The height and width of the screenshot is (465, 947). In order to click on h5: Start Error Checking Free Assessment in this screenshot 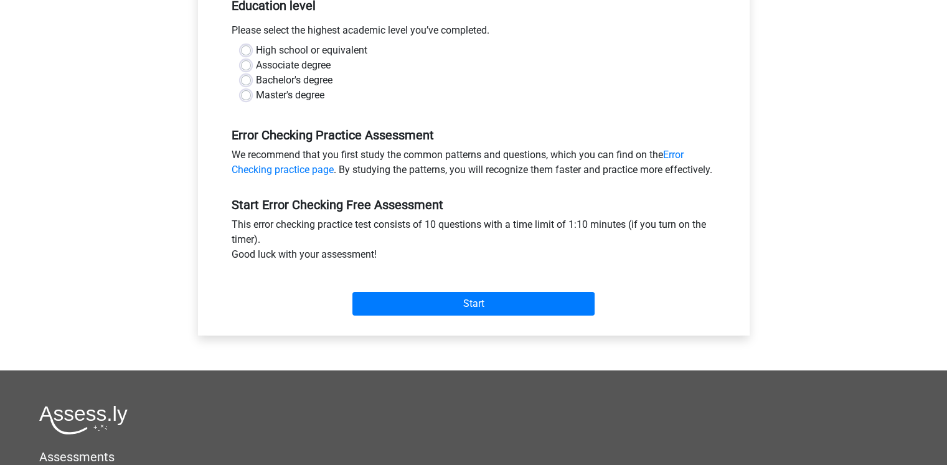, I will do `click(474, 205)`.